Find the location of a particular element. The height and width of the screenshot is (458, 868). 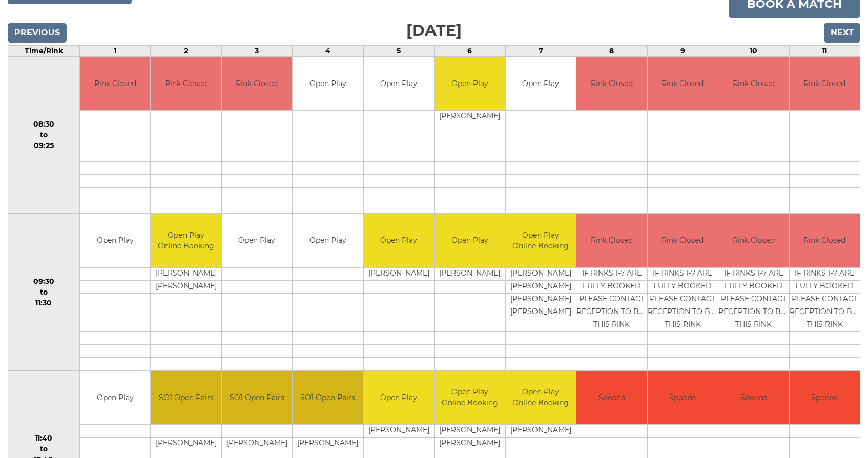

td: 5 is located at coordinates (398, 50).